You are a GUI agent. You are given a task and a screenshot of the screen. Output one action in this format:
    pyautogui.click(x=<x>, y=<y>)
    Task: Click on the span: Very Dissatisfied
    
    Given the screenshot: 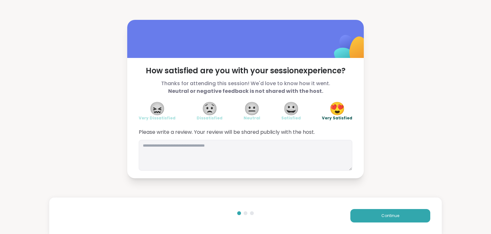 What is the action you would take?
    pyautogui.click(x=157, y=118)
    